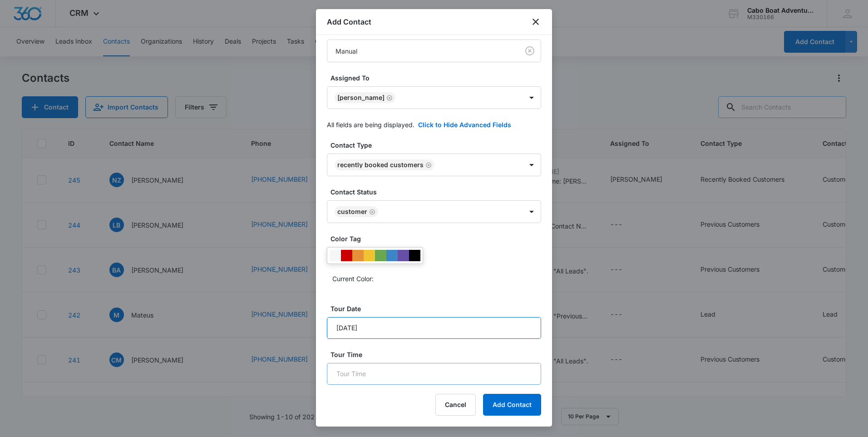 This screenshot has height=437, width=868. Describe the element at coordinates (438, 77) in the screenshot. I see `label: Assigned To` at that location.